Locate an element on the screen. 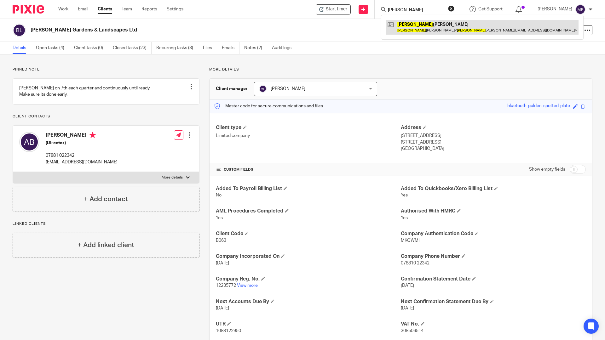 Image resolution: width=605 pixels, height=340 pixels. a: Recurring tasks (3) is located at coordinates (177, 48).